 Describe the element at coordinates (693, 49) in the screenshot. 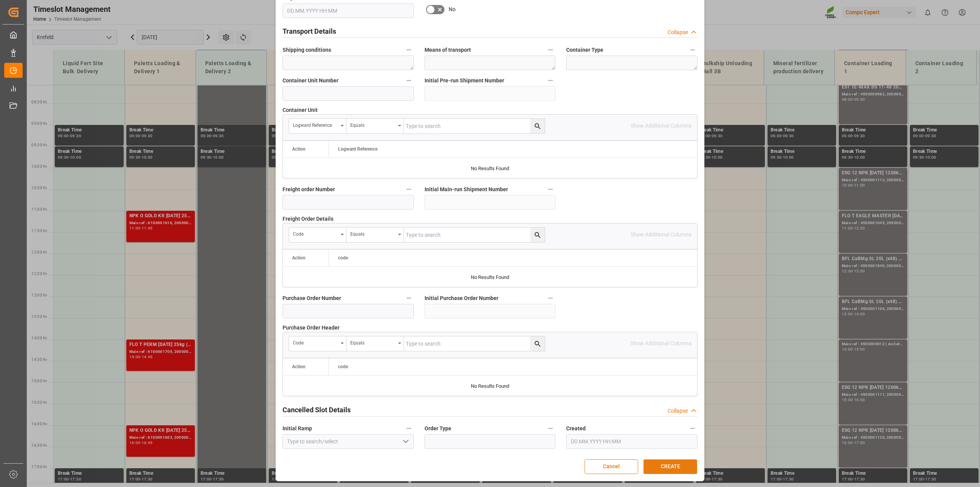

I see `button: Container Type` at that location.